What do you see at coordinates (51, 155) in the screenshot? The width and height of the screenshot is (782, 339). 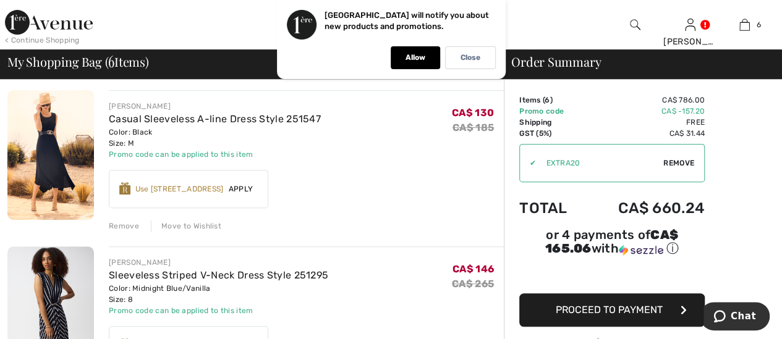 I see `img: Casual Sleeveless A-line Dress Style 251547` at bounding box center [51, 155].